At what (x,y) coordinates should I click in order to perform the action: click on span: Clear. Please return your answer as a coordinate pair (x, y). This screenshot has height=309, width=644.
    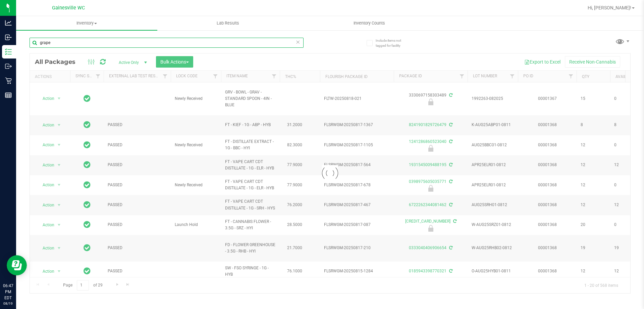
    Looking at the image, I should click on (298, 42).